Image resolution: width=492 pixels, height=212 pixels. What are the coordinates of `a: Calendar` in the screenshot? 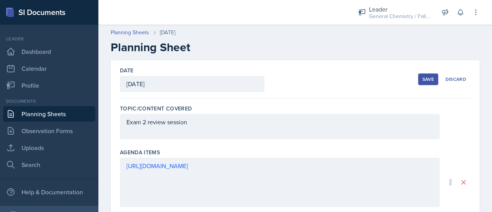 It's located at (49, 68).